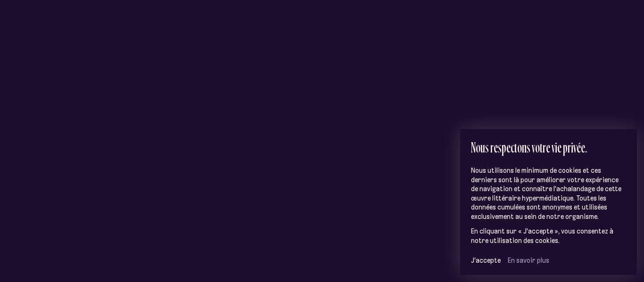 The height and width of the screenshot is (282, 644). I want to click on h2: Nous respectons votre vie privée., so click(549, 147).